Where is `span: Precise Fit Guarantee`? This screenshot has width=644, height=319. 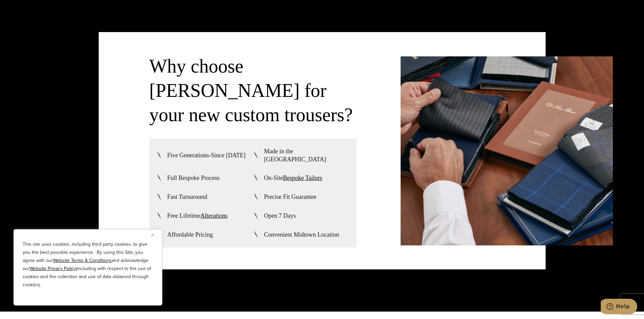 span: Precise Fit Guarantee is located at coordinates (290, 197).